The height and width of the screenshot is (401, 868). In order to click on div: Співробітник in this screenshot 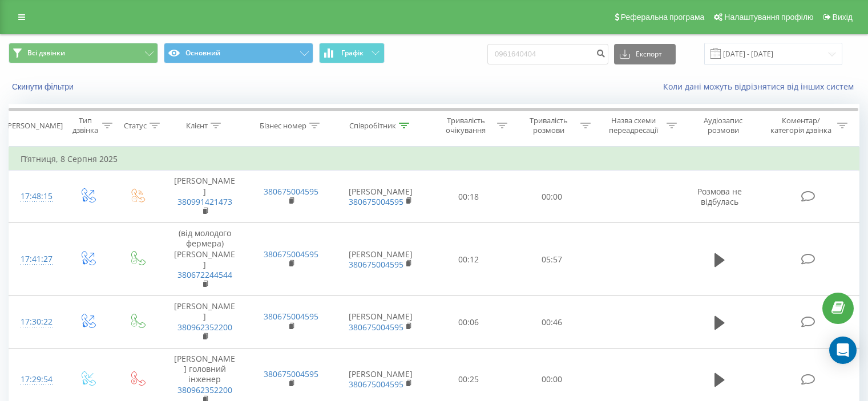, I will do `click(373, 125)`.